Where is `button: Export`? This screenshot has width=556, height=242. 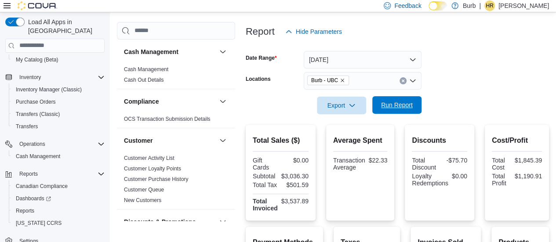
button: Export is located at coordinates (341, 105).